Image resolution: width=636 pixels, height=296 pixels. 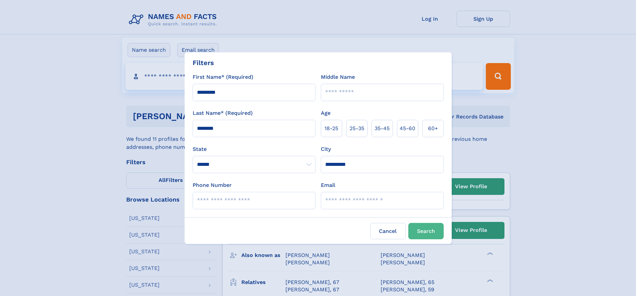 I want to click on label: State, so click(x=254, y=149).